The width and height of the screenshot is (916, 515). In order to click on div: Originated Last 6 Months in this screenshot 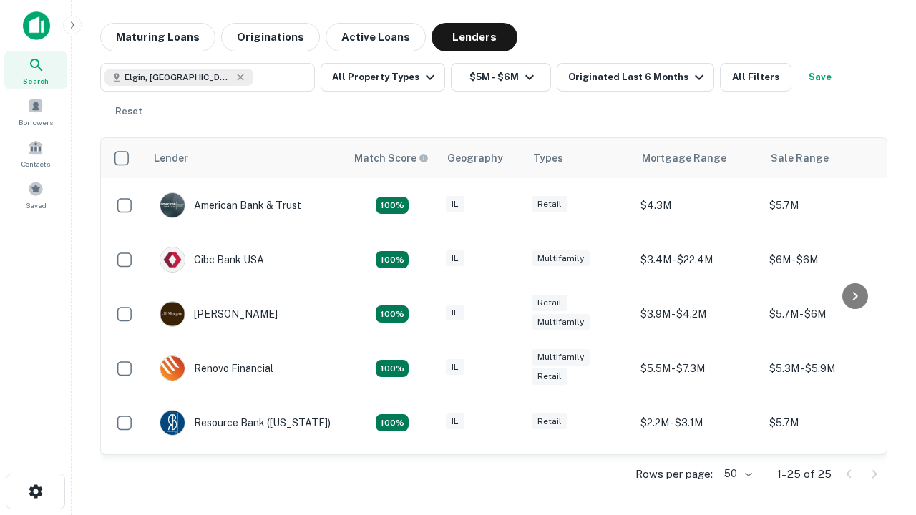, I will do `click(637, 77)`.